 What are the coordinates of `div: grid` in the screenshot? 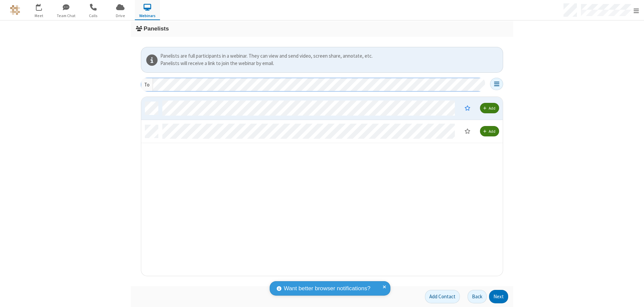 It's located at (322, 186).